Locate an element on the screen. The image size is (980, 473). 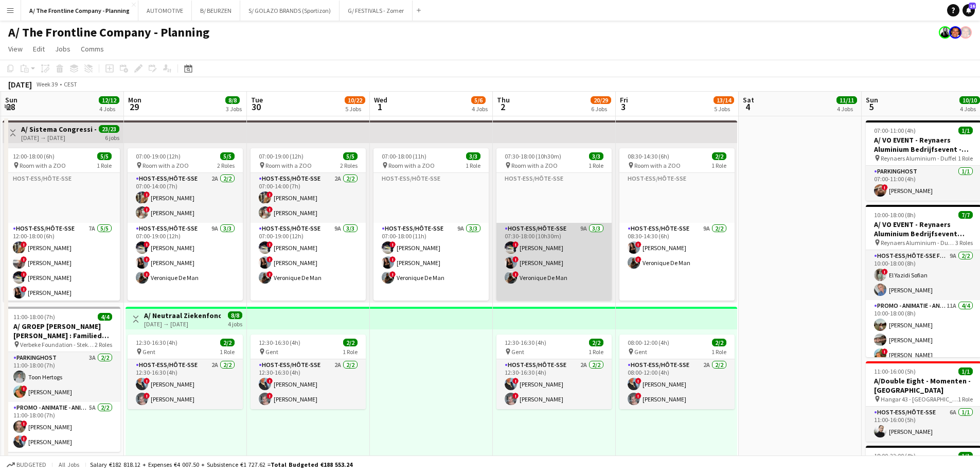
span: 3 is located at coordinates (623, 107).